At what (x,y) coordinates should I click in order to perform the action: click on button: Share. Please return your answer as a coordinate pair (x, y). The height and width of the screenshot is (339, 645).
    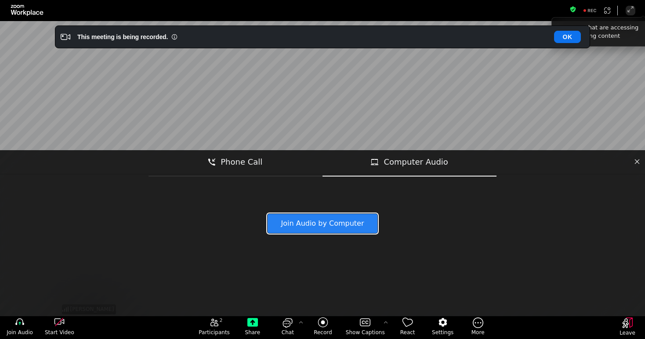
    Looking at the image, I should click on (253, 328).